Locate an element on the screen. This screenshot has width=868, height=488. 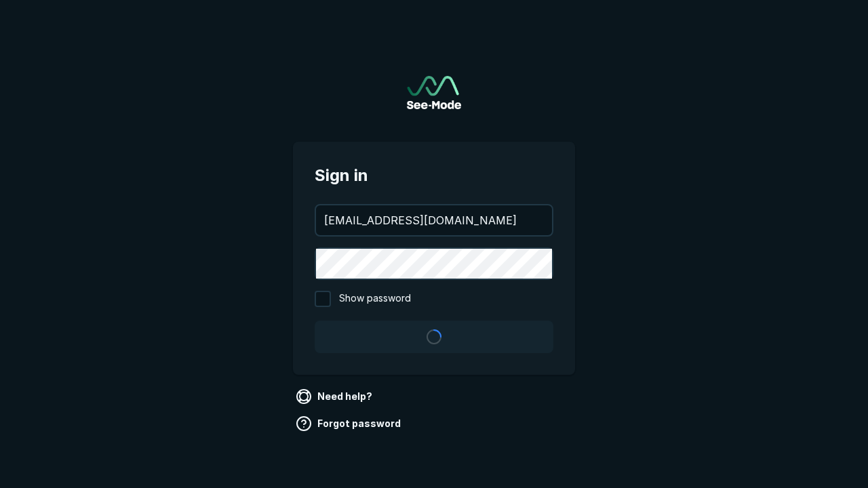
span: Show password is located at coordinates (375, 299).